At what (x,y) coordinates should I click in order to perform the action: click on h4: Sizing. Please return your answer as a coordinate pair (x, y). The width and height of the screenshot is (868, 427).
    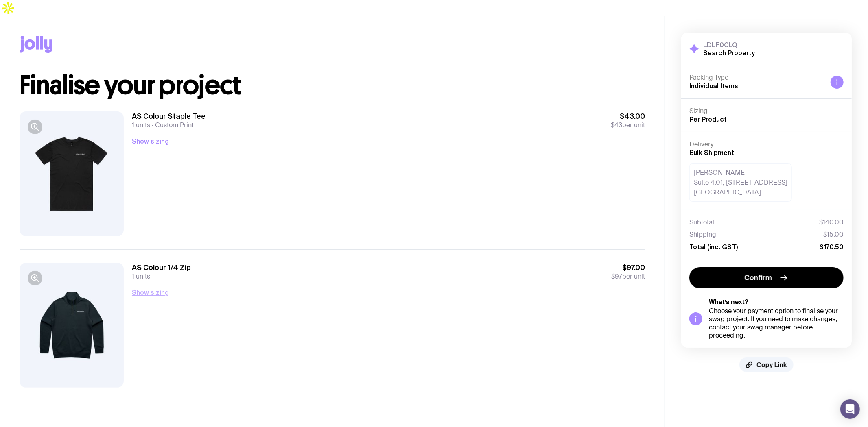
    Looking at the image, I should click on (766, 111).